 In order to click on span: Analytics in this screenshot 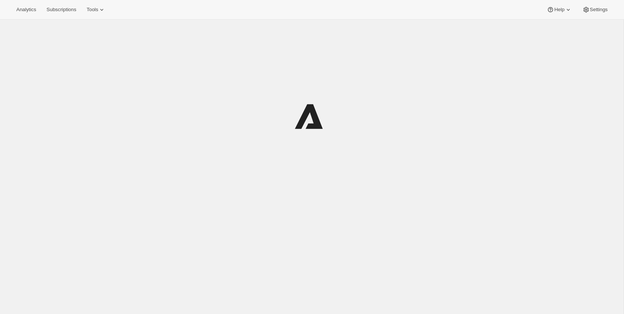, I will do `click(26, 10)`.